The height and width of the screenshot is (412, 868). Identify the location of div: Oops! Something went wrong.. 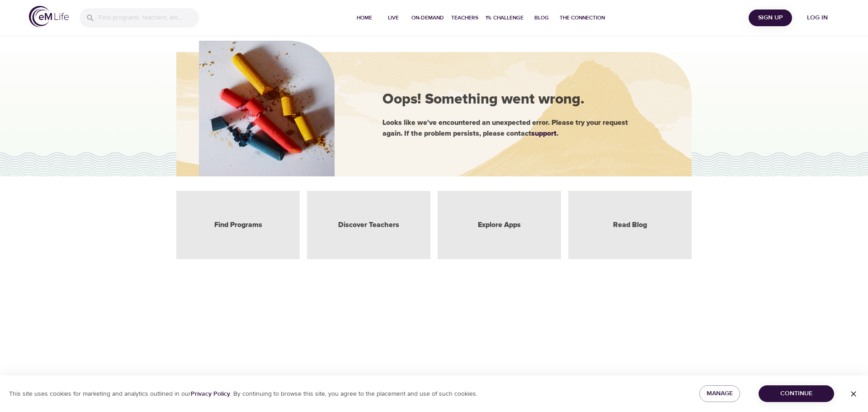
(523, 100).